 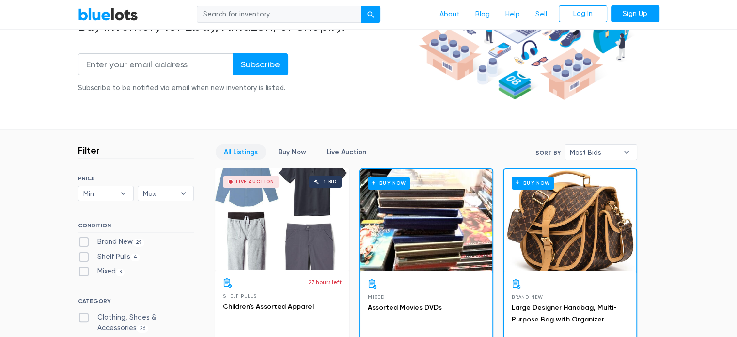 I want to click on p: 23 hours left, so click(x=325, y=282).